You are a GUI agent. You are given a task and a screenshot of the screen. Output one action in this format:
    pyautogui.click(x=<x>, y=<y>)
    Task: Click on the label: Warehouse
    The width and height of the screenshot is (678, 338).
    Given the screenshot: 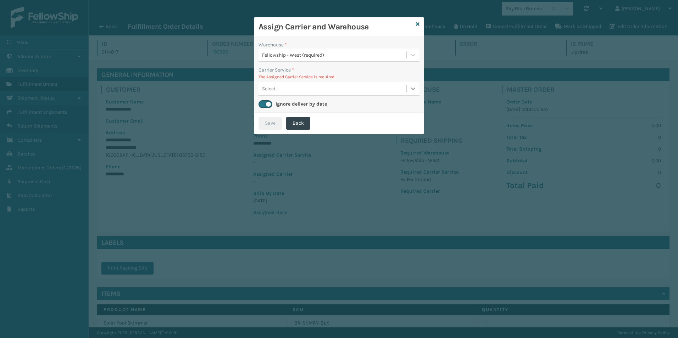 What is the action you would take?
    pyautogui.click(x=273, y=45)
    